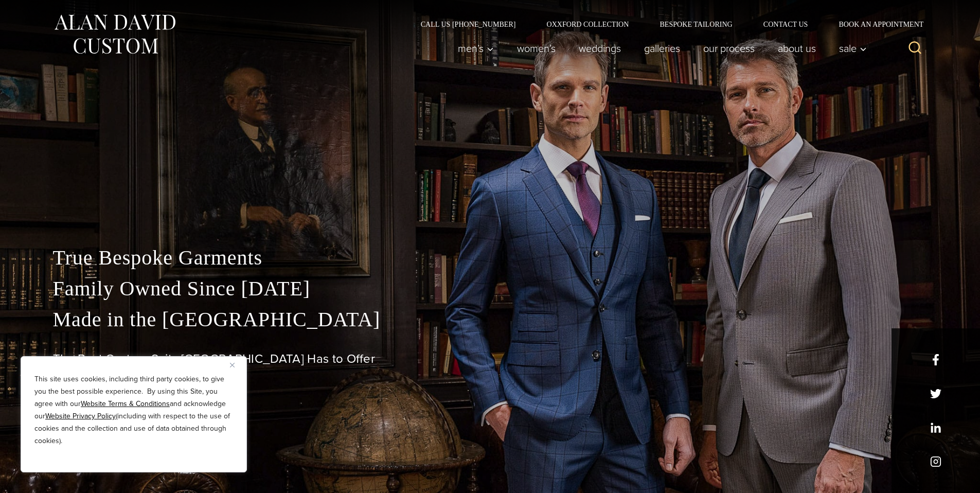  What do you see at coordinates (875, 24) in the screenshot?
I see `a: Book an Appointment` at bounding box center [875, 24].